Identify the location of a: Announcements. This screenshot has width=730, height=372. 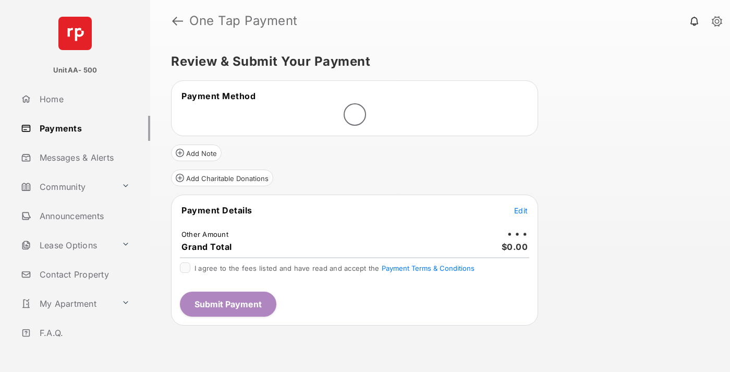
(83, 216).